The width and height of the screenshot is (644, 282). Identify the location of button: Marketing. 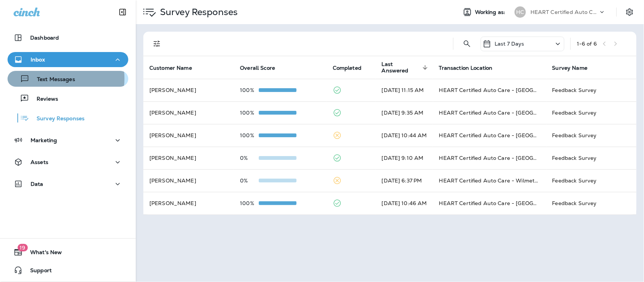
(68, 140).